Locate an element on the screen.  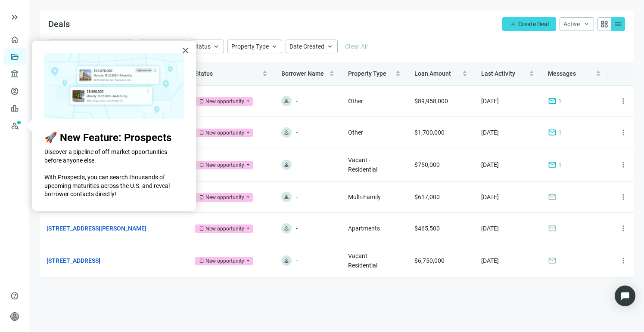
span: Last Activity is located at coordinates (498, 74).